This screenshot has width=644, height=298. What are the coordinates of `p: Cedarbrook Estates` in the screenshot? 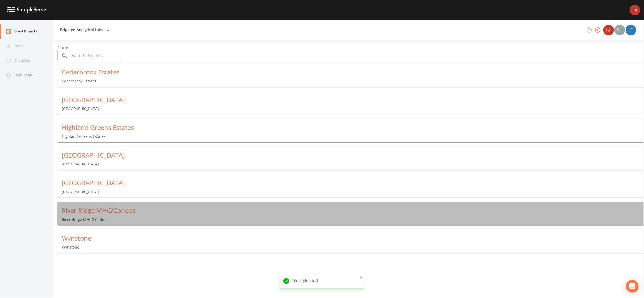 It's located at (353, 81).